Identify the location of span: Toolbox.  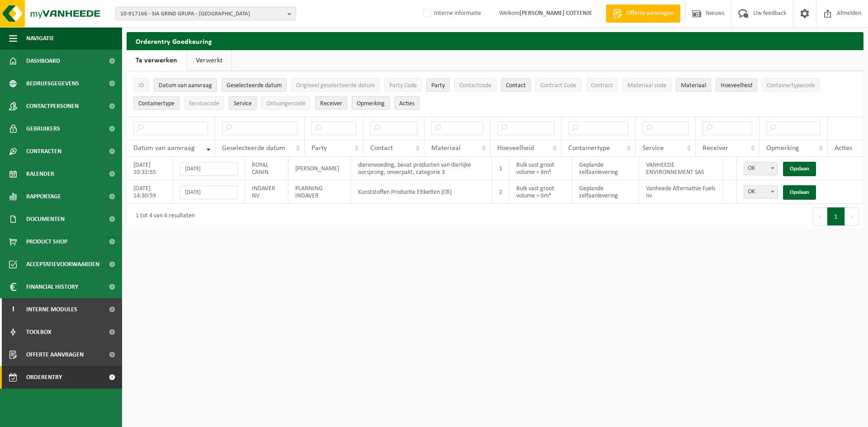
(39, 332).